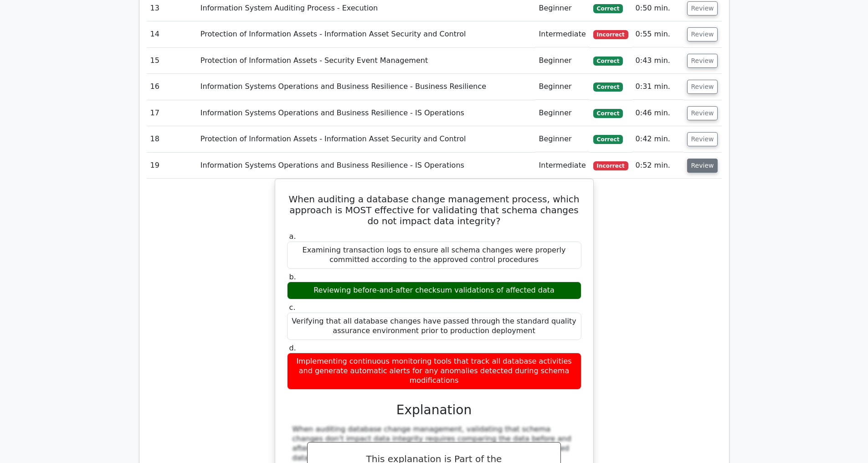  What do you see at coordinates (172, 113) in the screenshot?
I see `td: 17` at bounding box center [172, 113].